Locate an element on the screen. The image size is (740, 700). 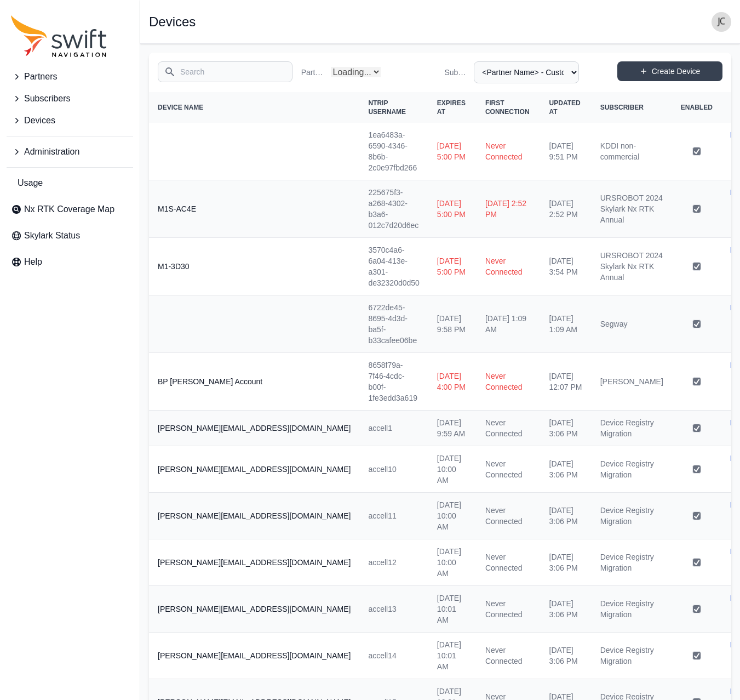
td: 225675f3-a268-4302-b3a6-012c7d20d6ec is located at coordinates (393, 209).